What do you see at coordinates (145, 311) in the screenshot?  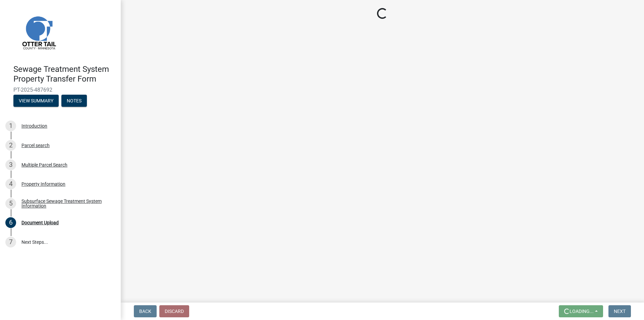 I see `button: Back` at bounding box center [145, 311].